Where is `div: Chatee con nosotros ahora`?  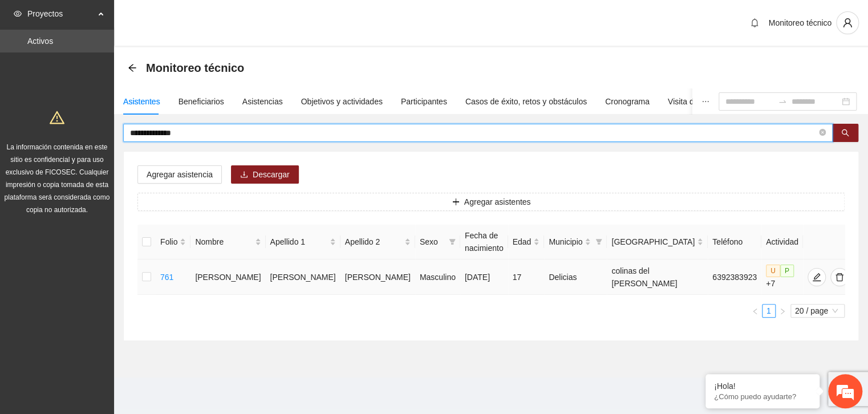
div: Chatee con nosotros ahora is located at coordinates (126, 65).